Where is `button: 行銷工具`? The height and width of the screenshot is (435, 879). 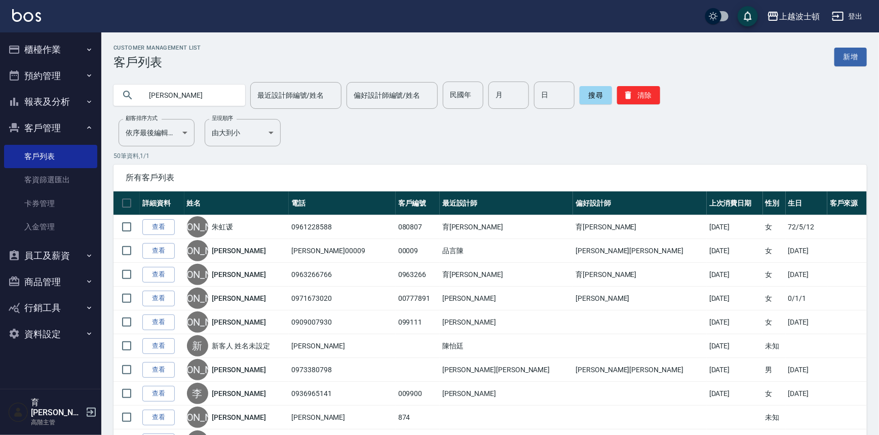
button: 行銷工具 is located at coordinates (51, 308).